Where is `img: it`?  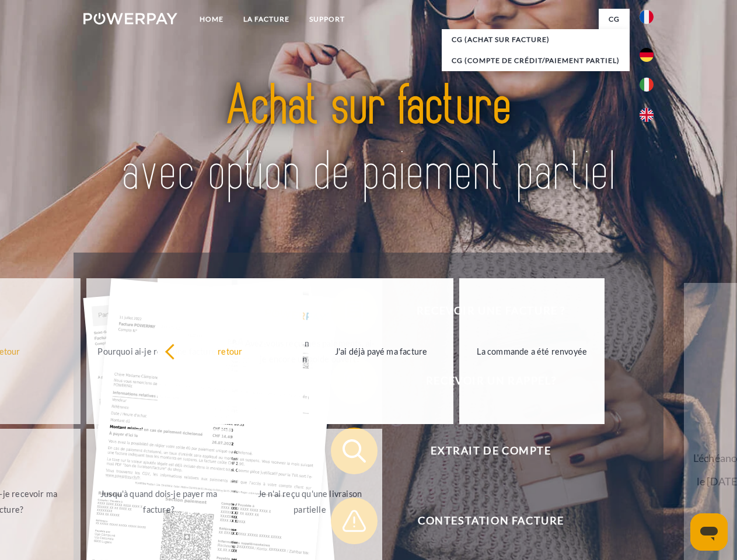 img: it is located at coordinates (646, 85).